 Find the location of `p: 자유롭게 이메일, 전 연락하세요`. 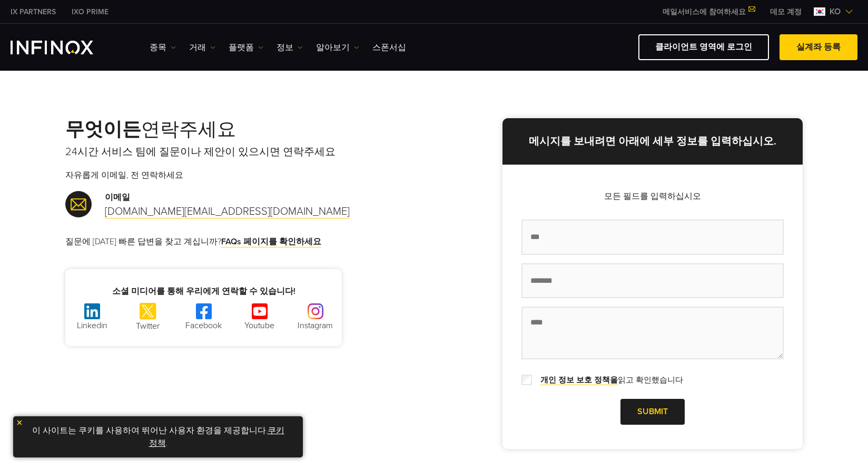

p: 자유롭게 이메일, 전 연락하세요 is located at coordinates (249, 175).